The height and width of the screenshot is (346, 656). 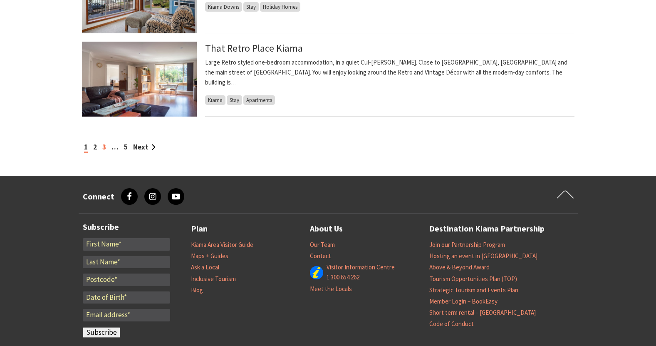 What do you see at coordinates (205, 267) in the screenshot?
I see `a: Ask a Local` at bounding box center [205, 267].